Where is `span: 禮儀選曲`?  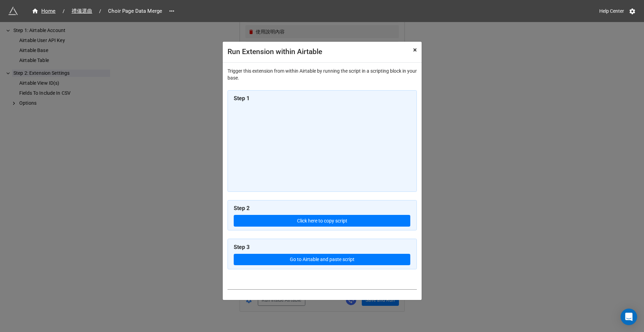 span: 禮儀選曲 is located at coordinates (82, 11).